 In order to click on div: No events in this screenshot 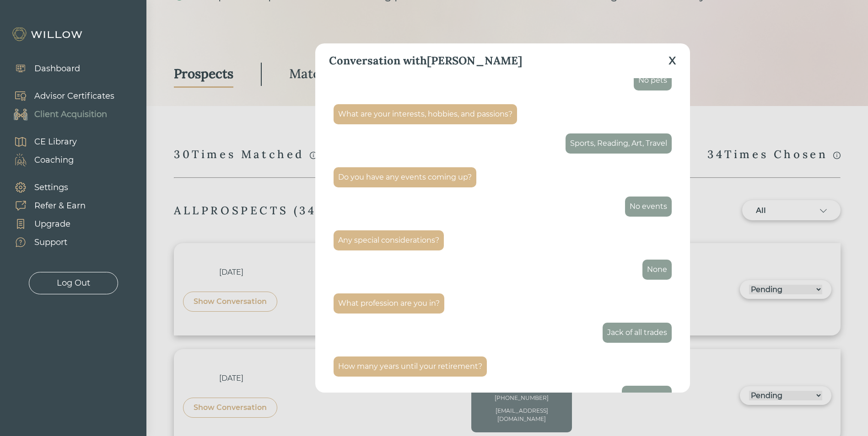, I will do `click(648, 207)`.